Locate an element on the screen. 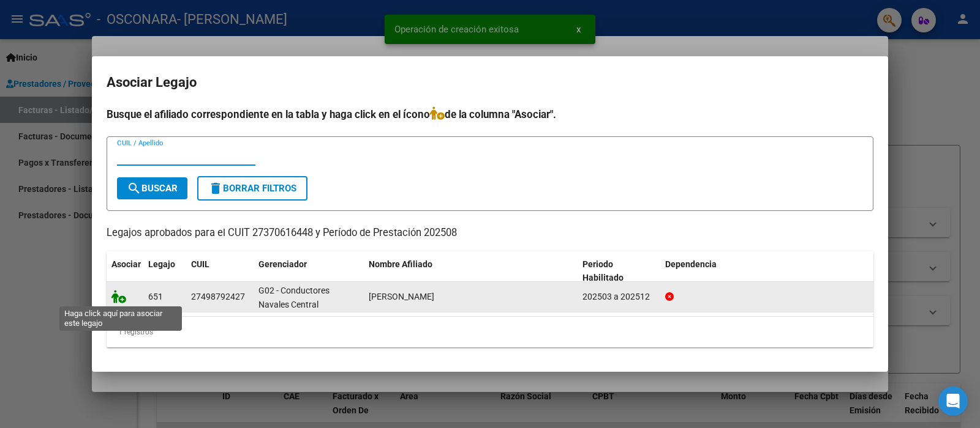 The height and width of the screenshot is (428, 980). span: Legajo is located at coordinates (162, 264).